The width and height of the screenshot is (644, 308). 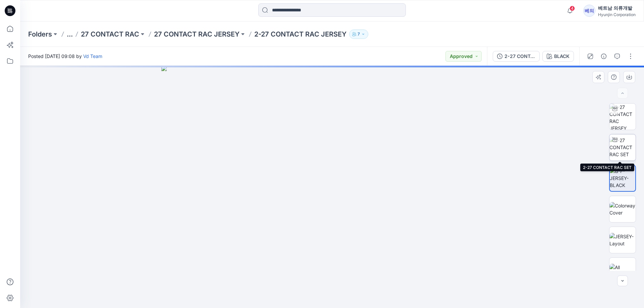 I want to click on img: All colorways, so click(x=623, y=271).